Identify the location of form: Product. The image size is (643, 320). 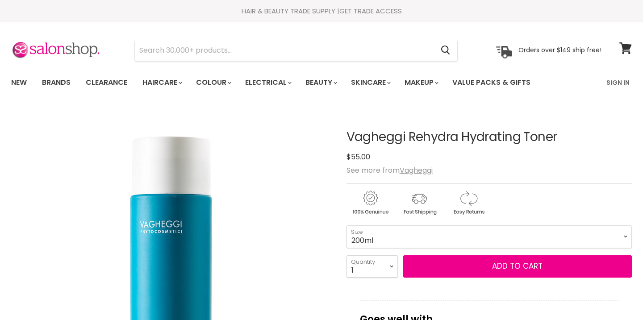
(296, 50).